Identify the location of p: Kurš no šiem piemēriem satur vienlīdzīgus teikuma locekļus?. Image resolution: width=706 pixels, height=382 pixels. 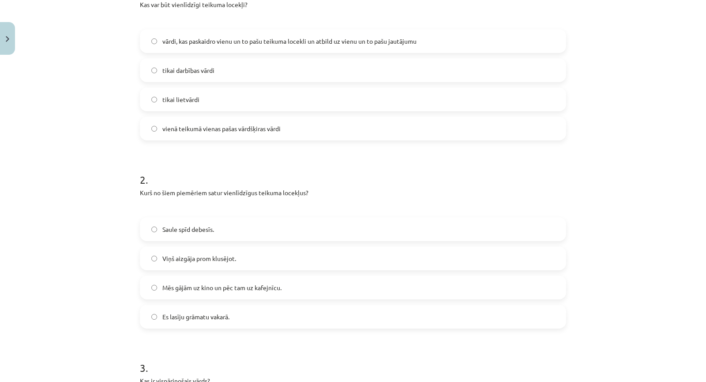
(353, 192).